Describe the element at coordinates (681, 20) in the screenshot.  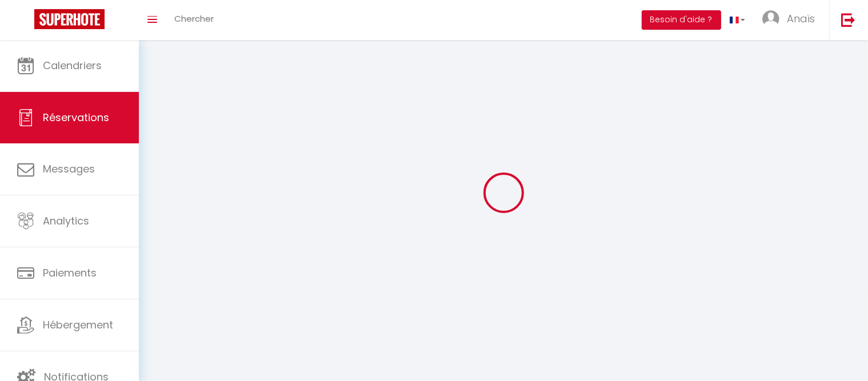
I see `button: Besoin d'aide ?` at that location.